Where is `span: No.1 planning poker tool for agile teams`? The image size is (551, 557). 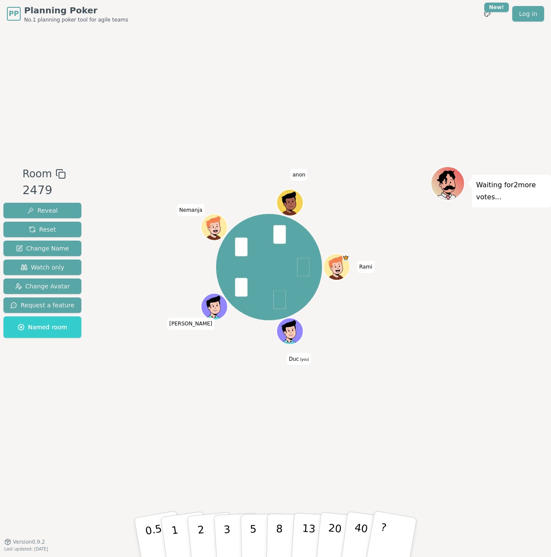
span: No.1 planning poker tool for agile teams is located at coordinates (76, 20).